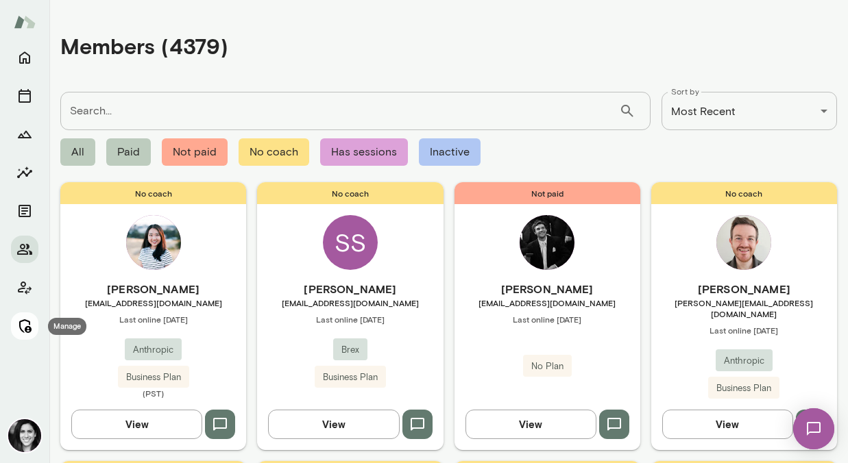 The image size is (848, 463). I want to click on span: Has sessions, so click(364, 152).